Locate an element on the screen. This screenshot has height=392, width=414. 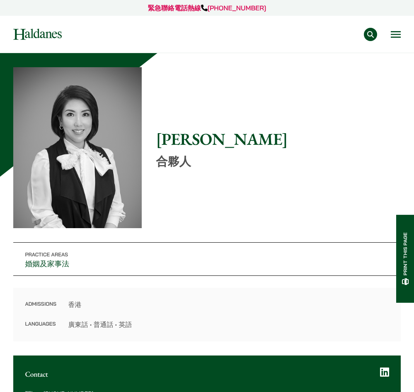
button: Search is located at coordinates (370, 34).